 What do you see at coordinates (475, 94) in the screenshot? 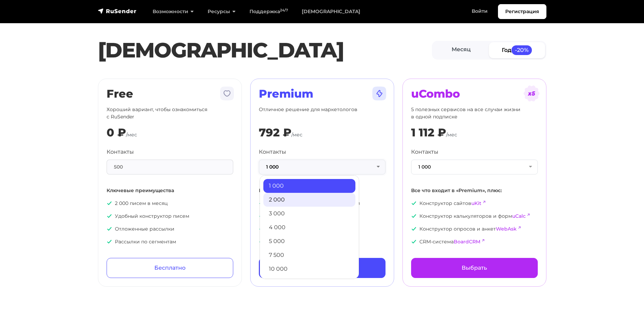
I see `h2: uCombo` at bounding box center [475, 94].